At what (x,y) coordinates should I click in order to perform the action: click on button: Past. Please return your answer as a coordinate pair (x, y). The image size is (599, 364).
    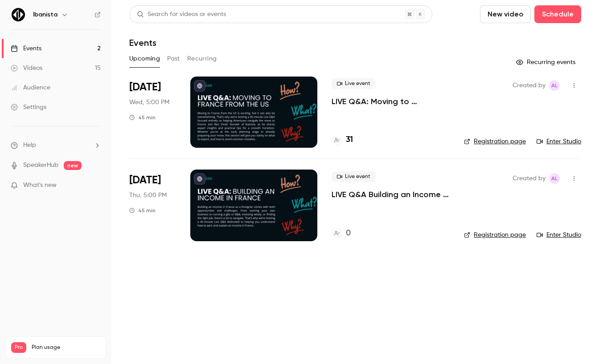
    Looking at the image, I should click on (173, 59).